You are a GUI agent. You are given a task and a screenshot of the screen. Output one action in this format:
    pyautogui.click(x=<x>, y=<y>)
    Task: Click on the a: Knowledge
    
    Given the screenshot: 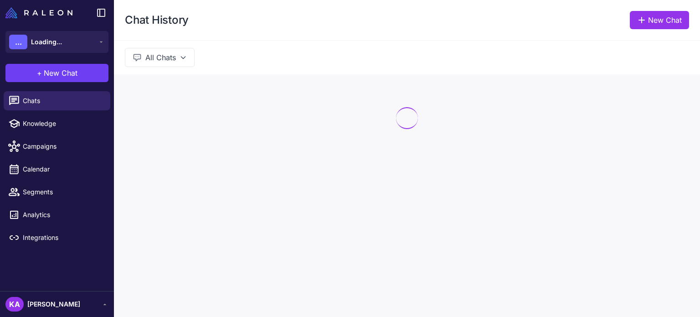 What is the action you would take?
    pyautogui.click(x=57, y=124)
    